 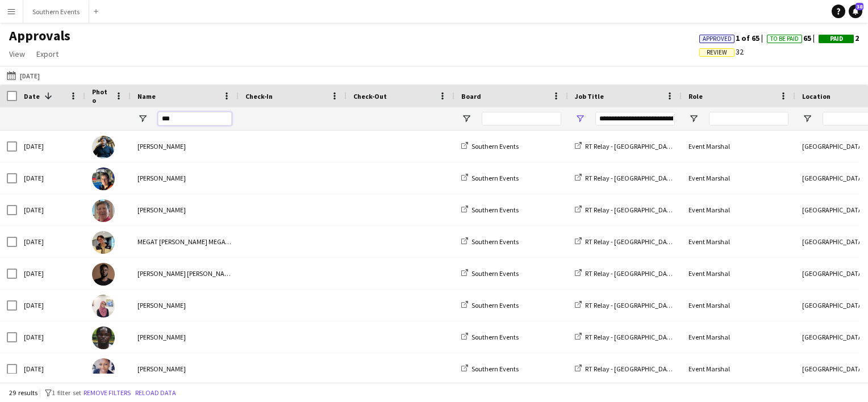 What do you see at coordinates (104, 179) in the screenshot?
I see `img: Stella Burton` at bounding box center [104, 179].